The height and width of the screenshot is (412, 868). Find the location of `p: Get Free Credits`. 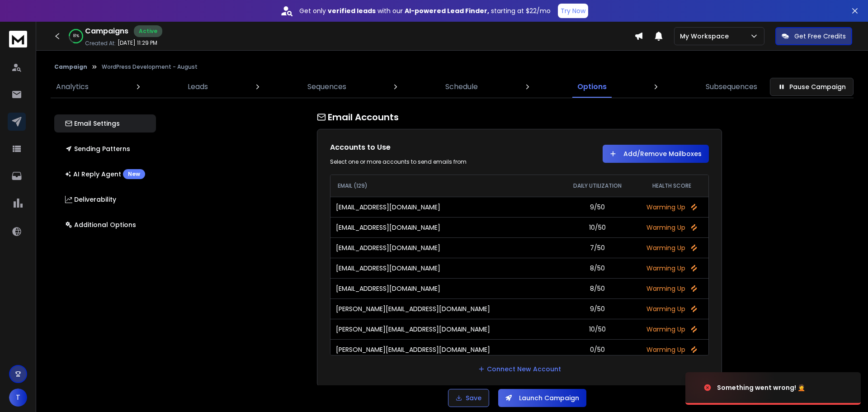

p: Get Free Credits is located at coordinates (820, 36).